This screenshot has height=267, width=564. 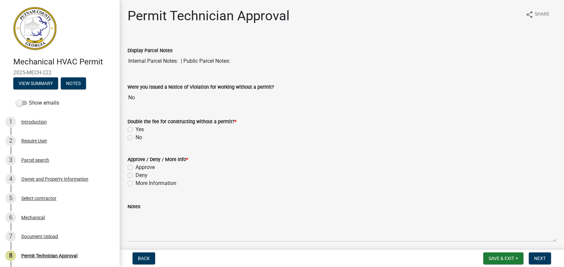 What do you see at coordinates (33, 218) in the screenshot?
I see `div: Mechanical` at bounding box center [33, 218].